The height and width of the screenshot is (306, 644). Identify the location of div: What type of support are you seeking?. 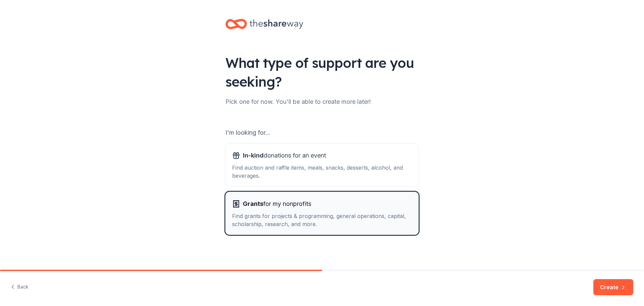
(322, 72).